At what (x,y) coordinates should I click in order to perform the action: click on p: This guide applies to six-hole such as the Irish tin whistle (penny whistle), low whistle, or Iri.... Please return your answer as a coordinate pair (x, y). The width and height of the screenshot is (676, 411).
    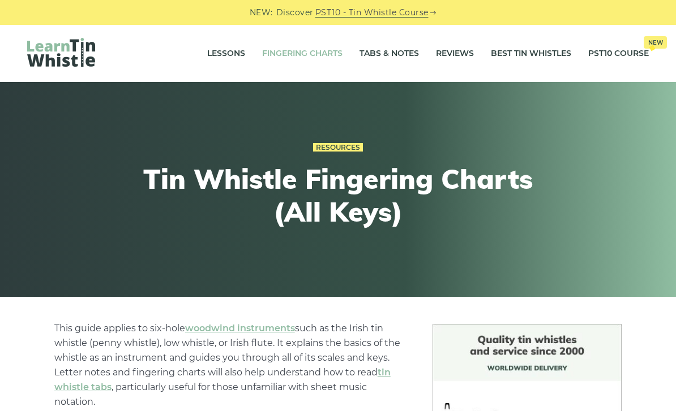
    Looking at the image, I should click on (230, 366).